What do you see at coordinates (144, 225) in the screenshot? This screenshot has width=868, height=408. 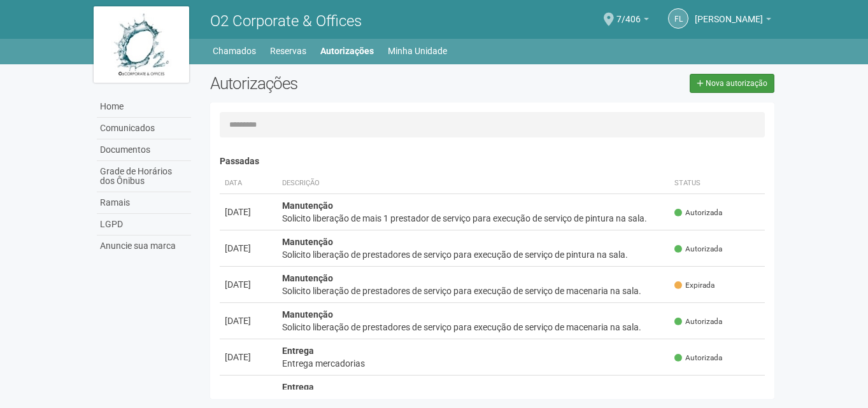 I see `a: LGPD` at bounding box center [144, 225].